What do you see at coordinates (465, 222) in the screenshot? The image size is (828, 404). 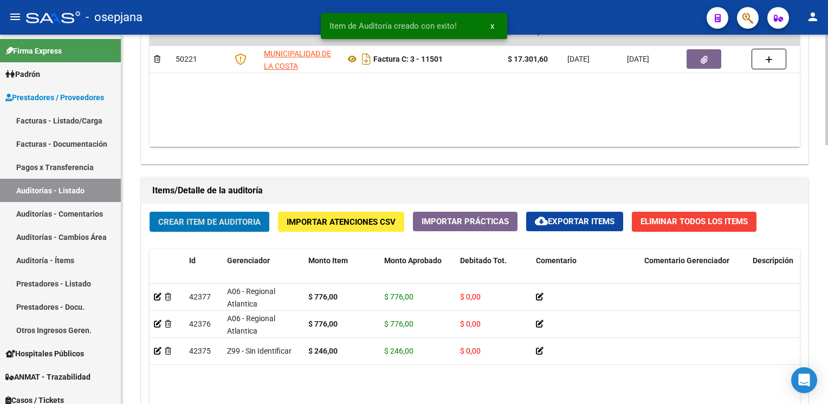 I see `button: Importar Prácticas` at bounding box center [465, 222].